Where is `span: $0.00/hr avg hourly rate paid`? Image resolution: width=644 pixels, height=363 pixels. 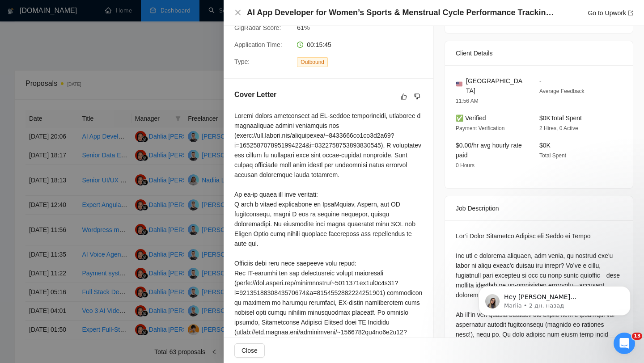
span: $0.00/hr avg hourly rate paid is located at coordinates (489, 151).